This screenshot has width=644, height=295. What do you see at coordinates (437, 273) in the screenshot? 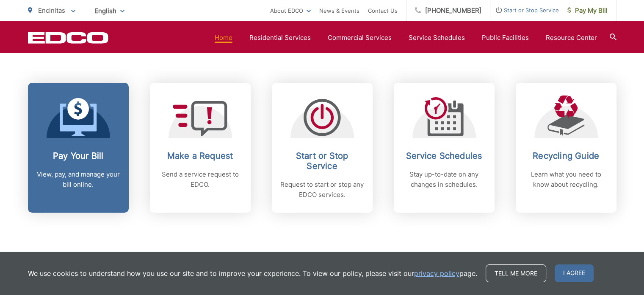
I see `a: privacy policy` at bounding box center [437, 273].